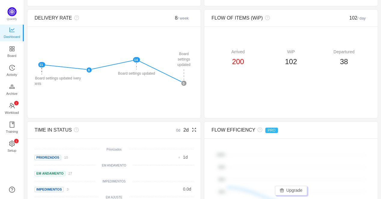  Describe the element at coordinates (16, 141) in the screenshot. I see `p: 1` at that location.